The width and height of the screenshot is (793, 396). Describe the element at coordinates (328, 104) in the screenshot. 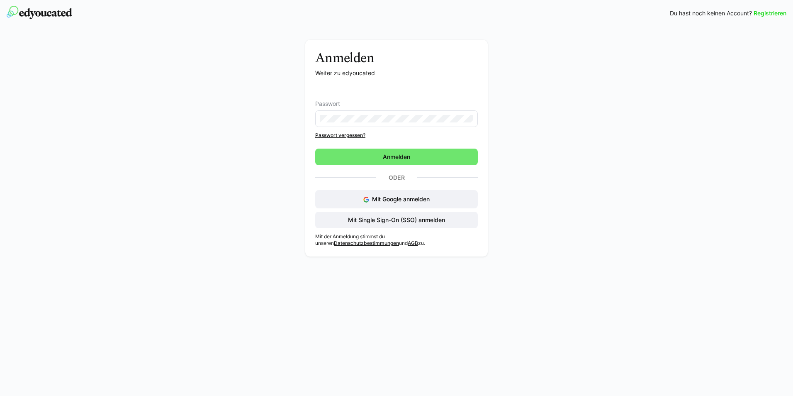

I see `span: Passwort` at that location.